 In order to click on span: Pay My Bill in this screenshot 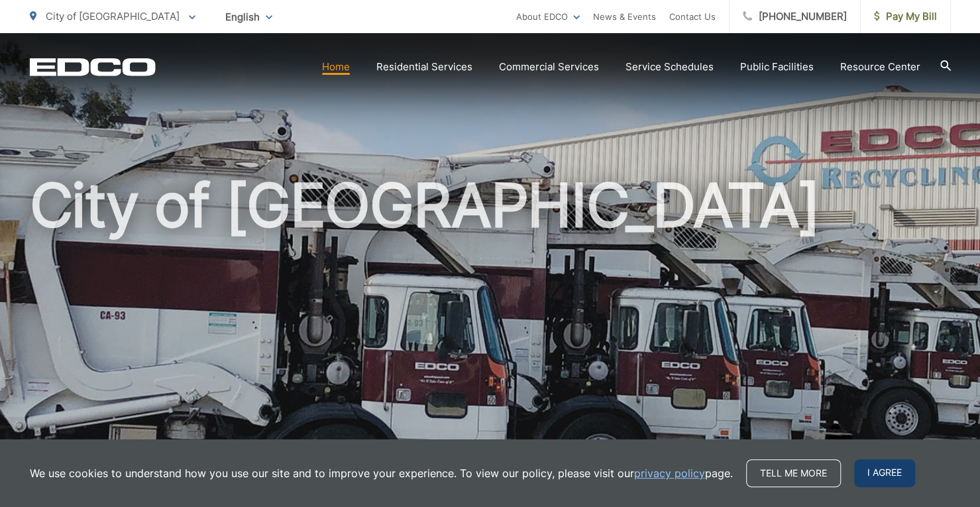, I will do `click(905, 17)`.